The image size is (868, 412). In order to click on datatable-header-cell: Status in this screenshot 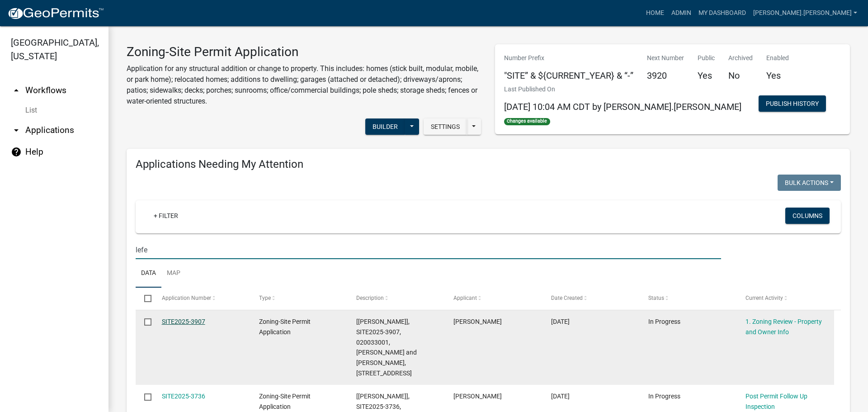, I will do `click(688, 298)`.